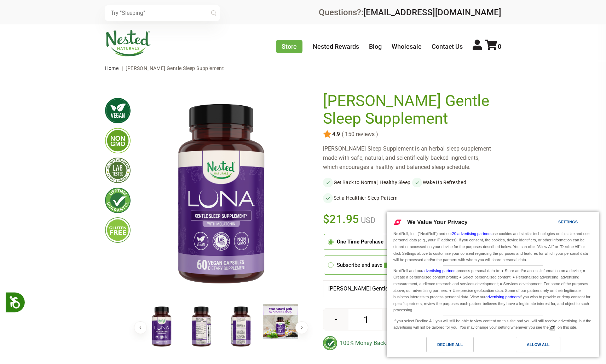  Describe the element at coordinates (335, 134) in the screenshot. I see `span: 4.9` at that location.